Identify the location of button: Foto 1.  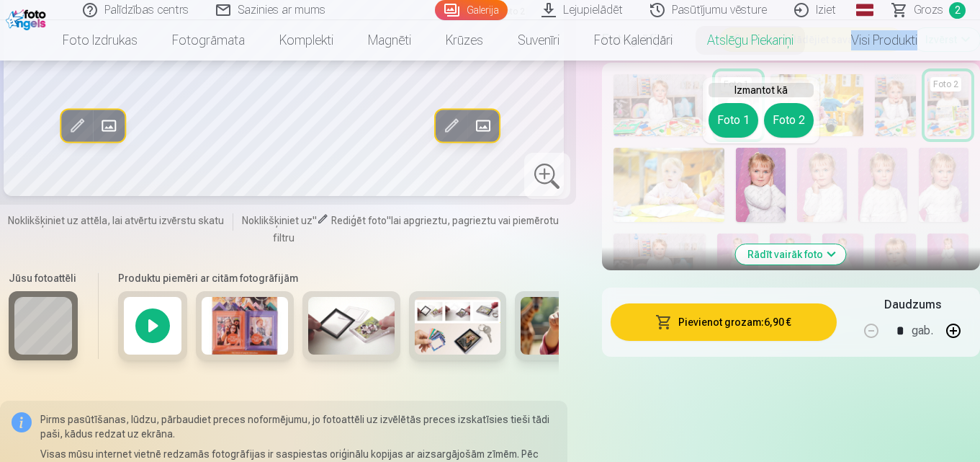
(733, 120).